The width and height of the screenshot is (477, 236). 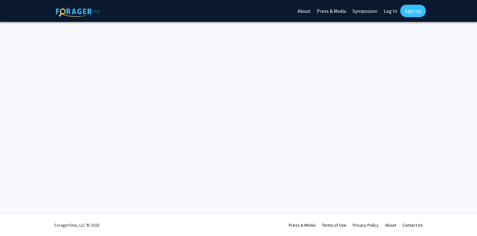 What do you see at coordinates (77, 225) in the screenshot?
I see `div: ForagerOne, LLC © 2025` at bounding box center [77, 225].